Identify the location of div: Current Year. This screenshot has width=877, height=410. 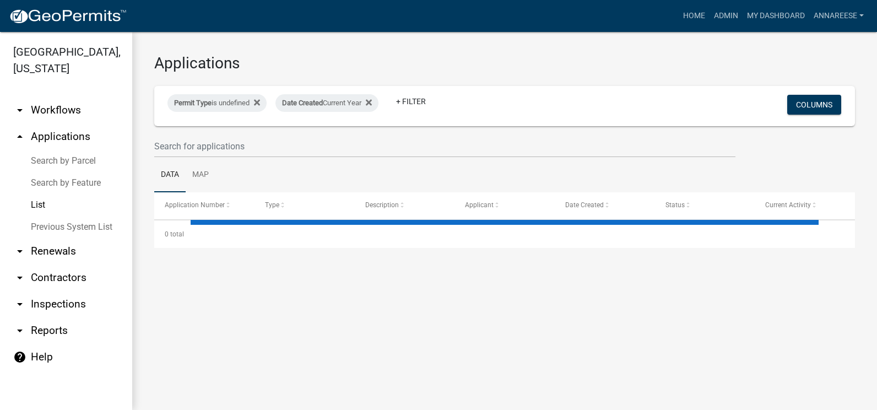
(327, 103).